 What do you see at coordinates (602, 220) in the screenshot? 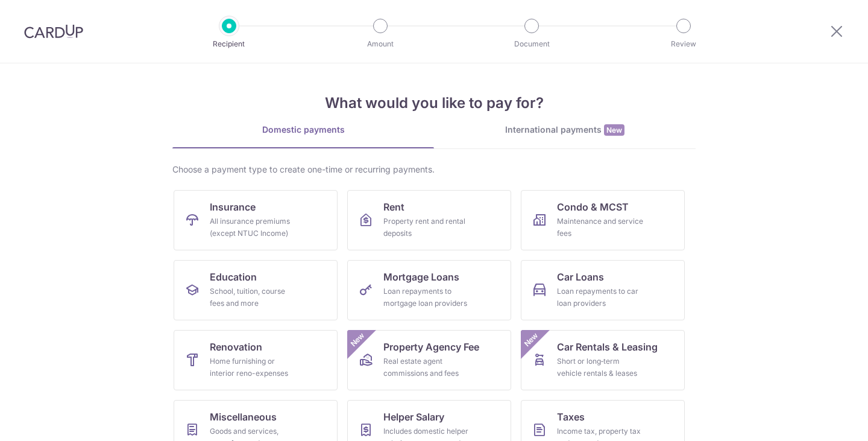
I see `a: Condo & MCSTMaintenance and service fees` at bounding box center [602, 220].